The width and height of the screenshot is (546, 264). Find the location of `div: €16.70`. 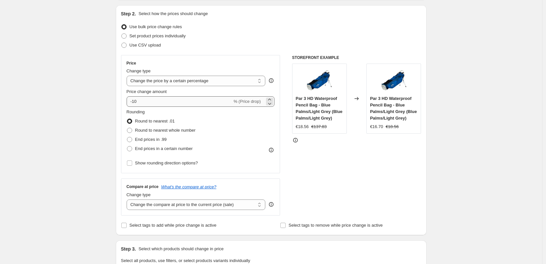

div: €16.70 is located at coordinates (376, 127).